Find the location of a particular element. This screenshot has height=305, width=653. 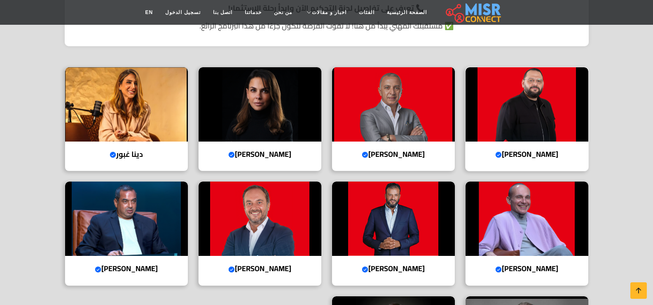

a: تسجيل الدخول is located at coordinates (183, 12).